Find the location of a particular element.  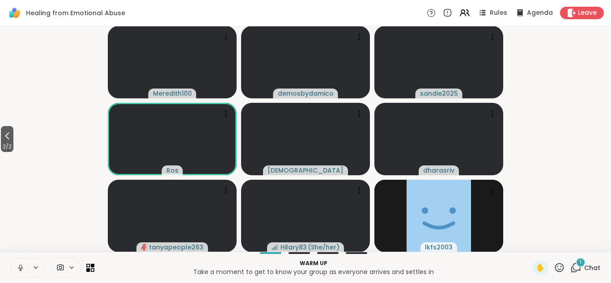

span: Meredith100 is located at coordinates (172, 93).